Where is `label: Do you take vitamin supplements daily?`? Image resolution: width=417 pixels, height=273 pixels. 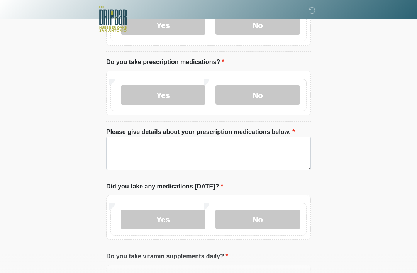
label: Do you take vitamin supplements daily? is located at coordinates (167, 256).